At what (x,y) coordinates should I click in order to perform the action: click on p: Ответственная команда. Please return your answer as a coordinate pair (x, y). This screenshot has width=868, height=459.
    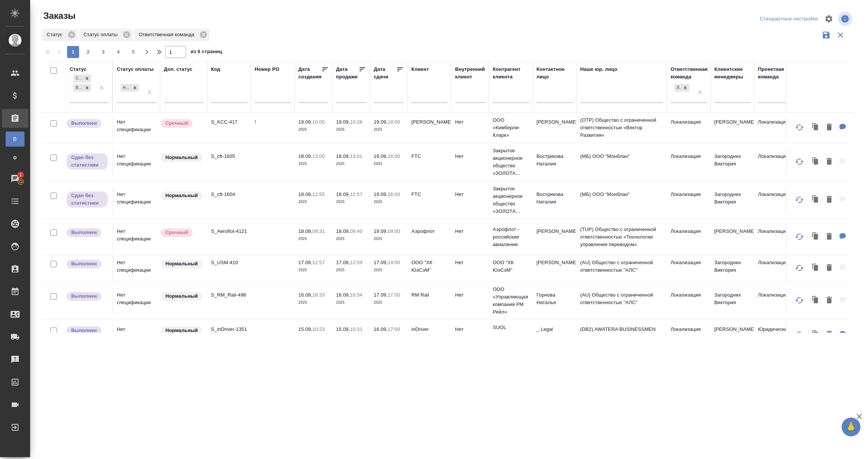
    Looking at the image, I should click on (168, 35).